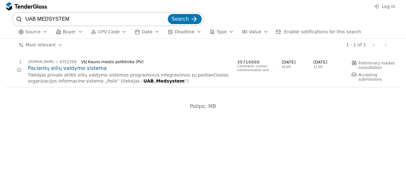  I want to click on button: Enable notifications for this search, so click(319, 32).